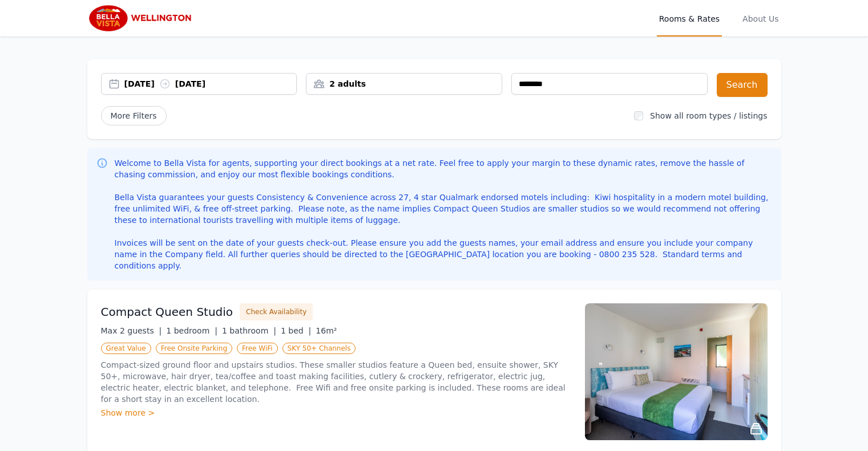  What do you see at coordinates (192, 331) in the screenshot?
I see `span: 1 bedroom |` at bounding box center [192, 331].